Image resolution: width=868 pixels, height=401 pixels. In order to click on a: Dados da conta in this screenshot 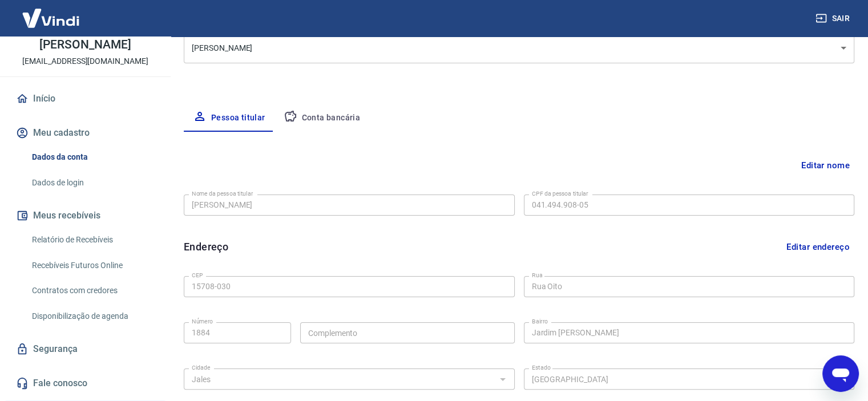, I will do `click(92, 156)`.